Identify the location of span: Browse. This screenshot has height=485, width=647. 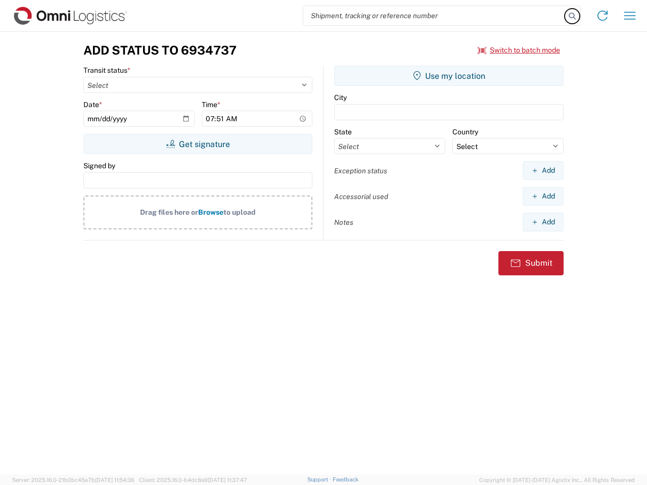
(211, 212).